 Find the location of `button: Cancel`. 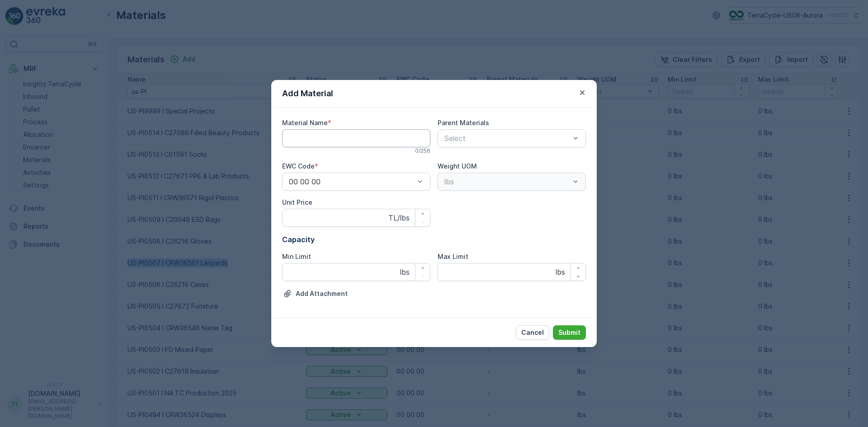

button: Cancel is located at coordinates (533, 332).